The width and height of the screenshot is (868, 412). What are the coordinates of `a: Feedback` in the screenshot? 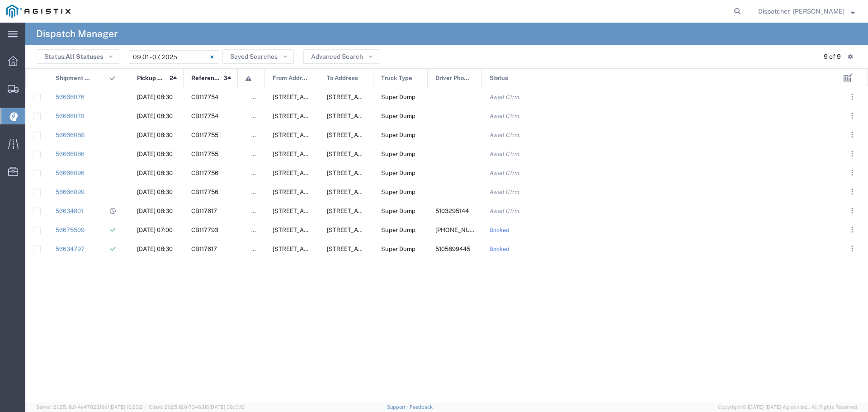 It's located at (421, 407).